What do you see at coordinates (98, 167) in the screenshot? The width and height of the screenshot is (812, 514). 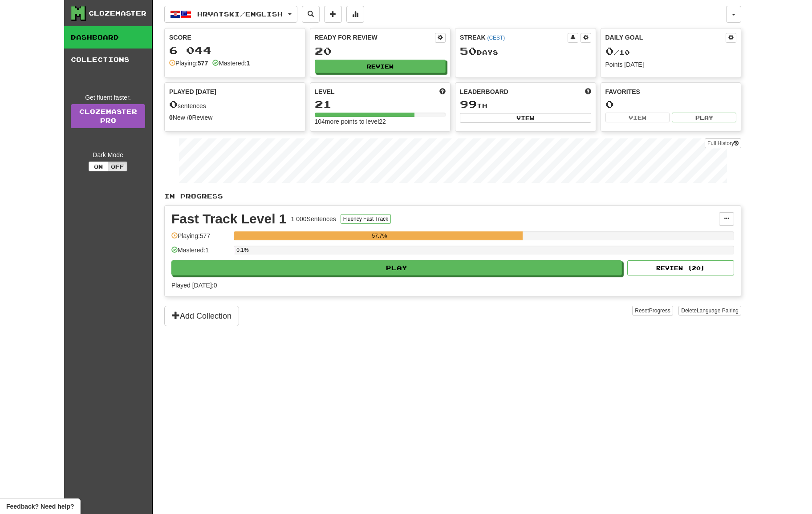 I see `button: On` at bounding box center [98, 167].